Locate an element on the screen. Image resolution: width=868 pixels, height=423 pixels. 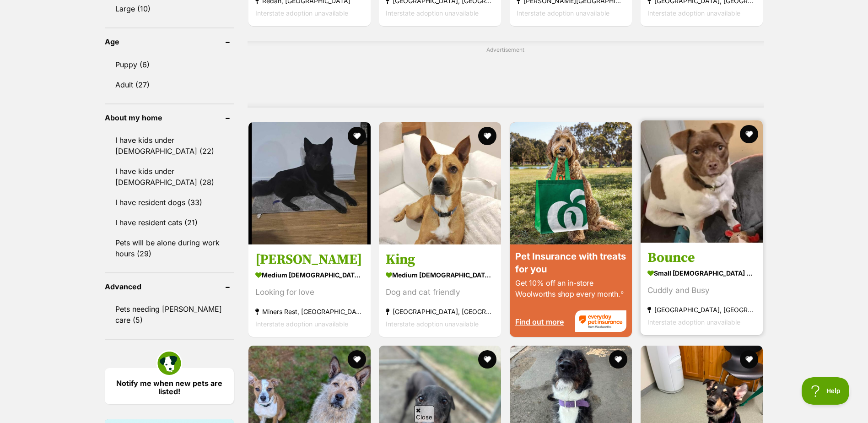
h3: Bounce is located at coordinates (702, 258).